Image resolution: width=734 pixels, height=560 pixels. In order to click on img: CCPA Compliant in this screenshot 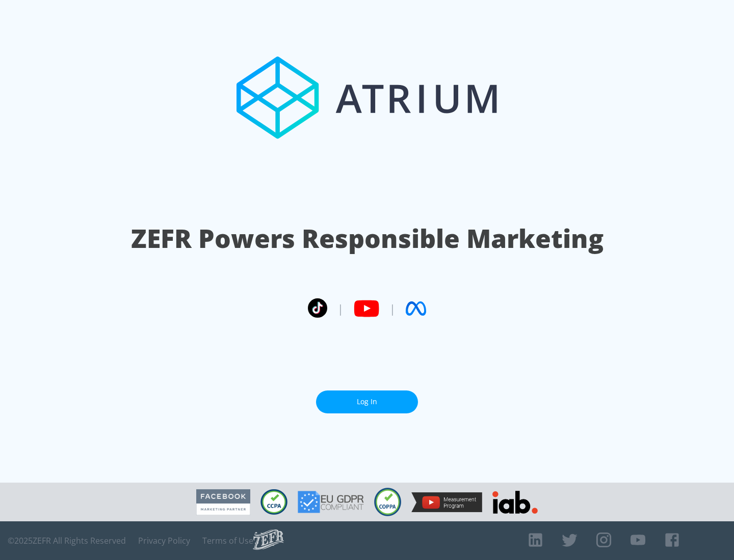, I will do `click(274, 502)`.